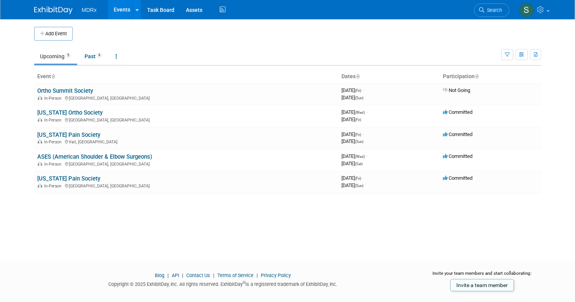  What do you see at coordinates (56, 56) in the screenshot?
I see `a: Upcoming5` at bounding box center [56, 56].